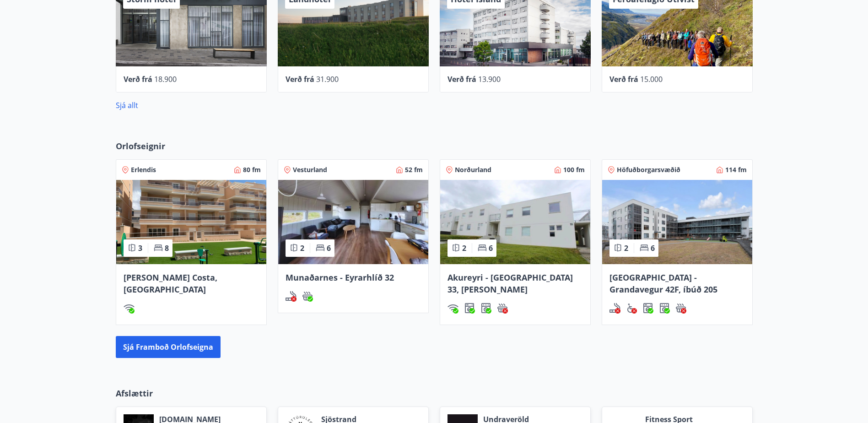 The image size is (868, 423). Describe the element at coordinates (310, 170) in the screenshot. I see `span: Vesturland` at that location.